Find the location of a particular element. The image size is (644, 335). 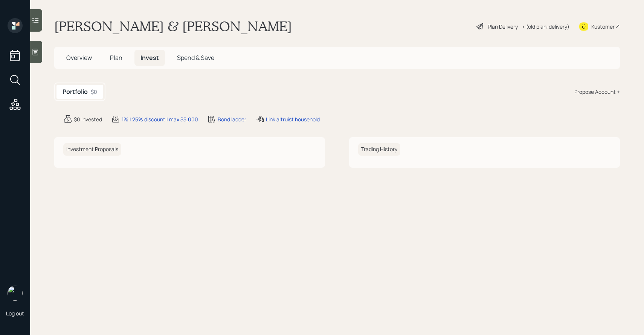

div: $0 is located at coordinates (94, 91).